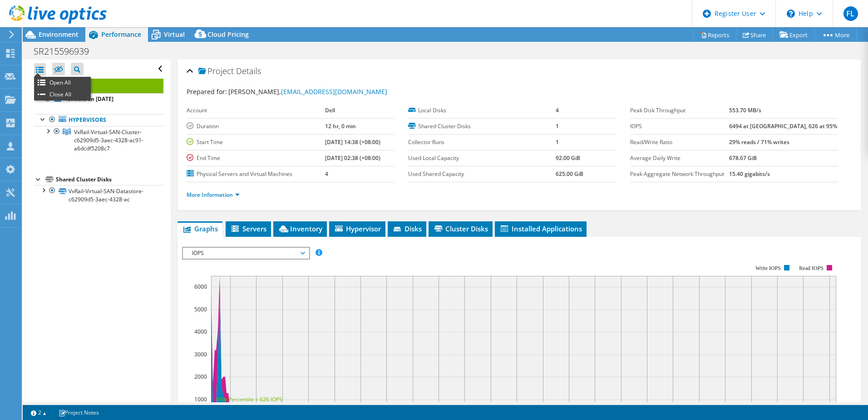 The width and height of the screenshot is (868, 420). What do you see at coordinates (460, 229) in the screenshot?
I see `span: Cluster Disks` at bounding box center [460, 229].